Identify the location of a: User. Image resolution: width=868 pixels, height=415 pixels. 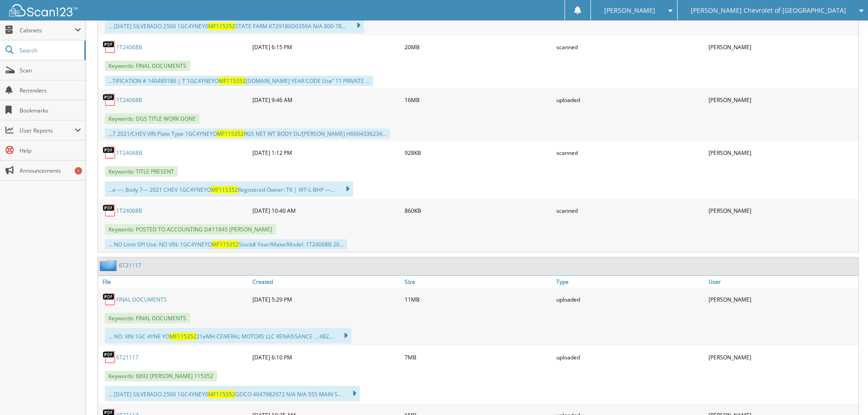
(783, 282).